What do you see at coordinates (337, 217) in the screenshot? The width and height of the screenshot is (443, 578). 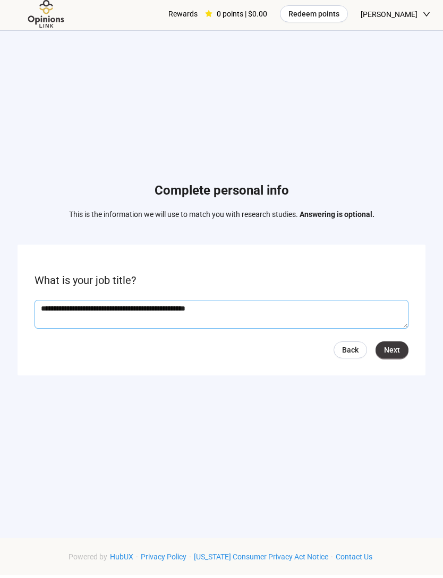 I see `strong: Answering is optional.` at bounding box center [337, 217].